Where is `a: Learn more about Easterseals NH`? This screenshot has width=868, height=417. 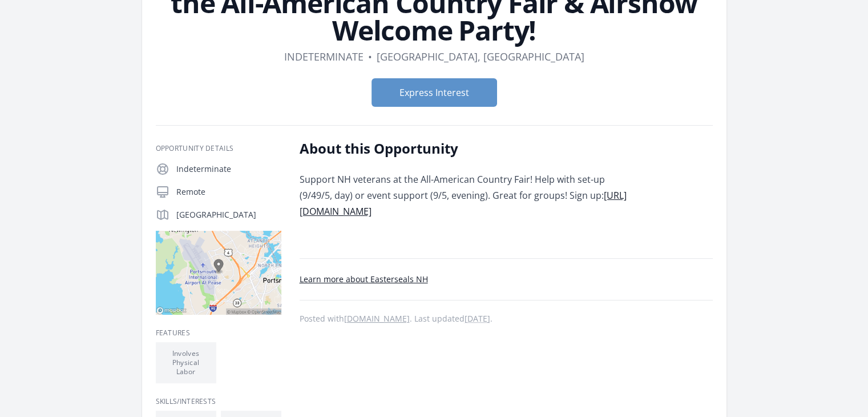 a: Learn more about Easterseals NH is located at coordinates (363, 279).